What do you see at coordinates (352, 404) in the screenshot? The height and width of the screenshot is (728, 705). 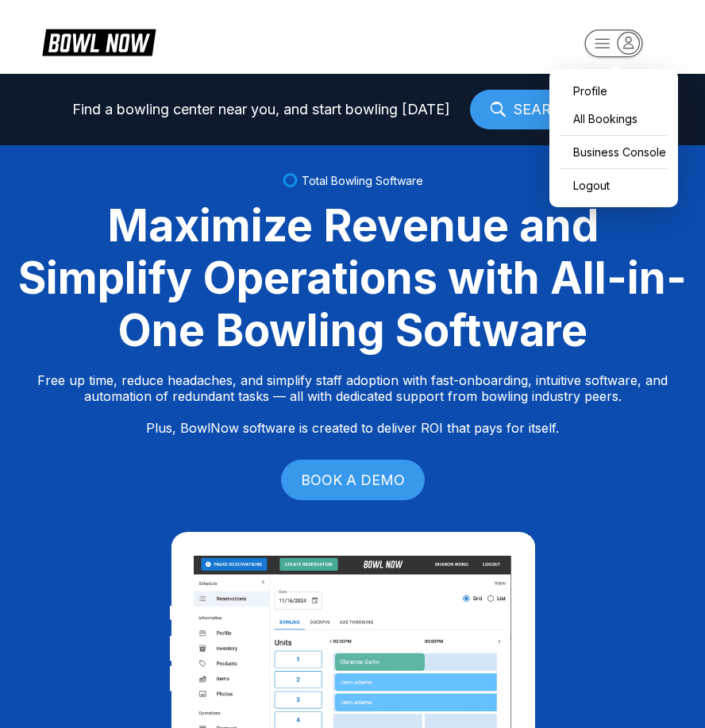 I see `p: Free up time, reduce headaches, and simplify staff adoption with fast-onboarding, intuitive softw...` at bounding box center [352, 404].